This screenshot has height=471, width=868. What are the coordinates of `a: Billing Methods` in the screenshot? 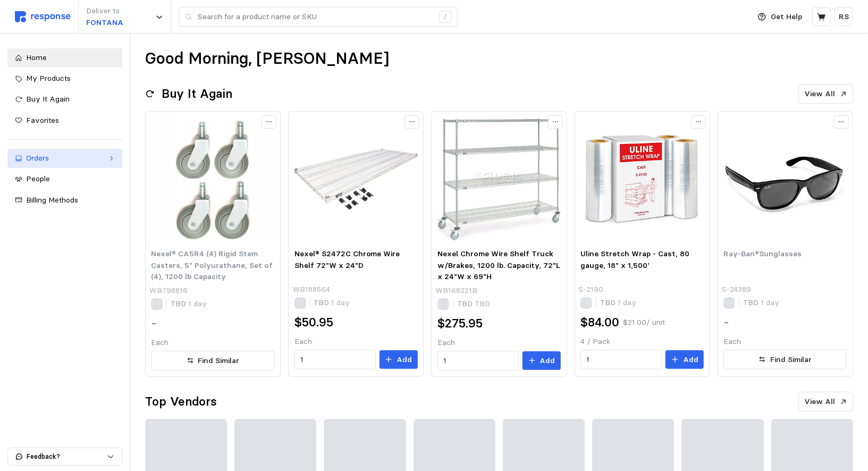 It's located at (65, 201).